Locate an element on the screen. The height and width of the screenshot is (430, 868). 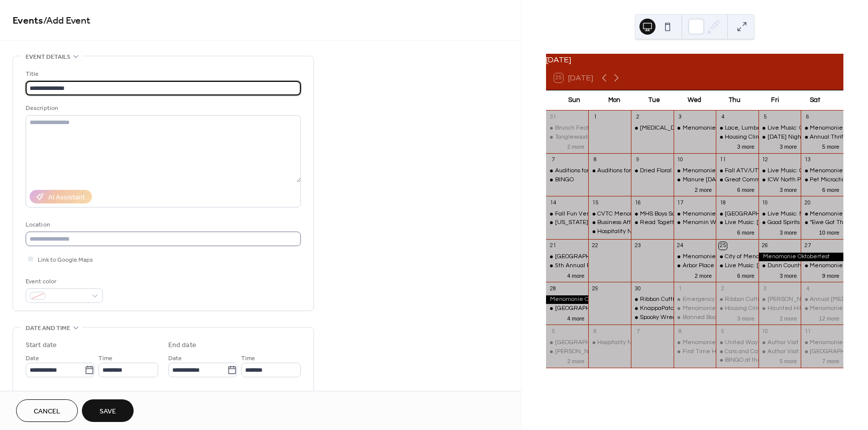
div: Annual Thrift and Plant Sale is located at coordinates (821, 137).